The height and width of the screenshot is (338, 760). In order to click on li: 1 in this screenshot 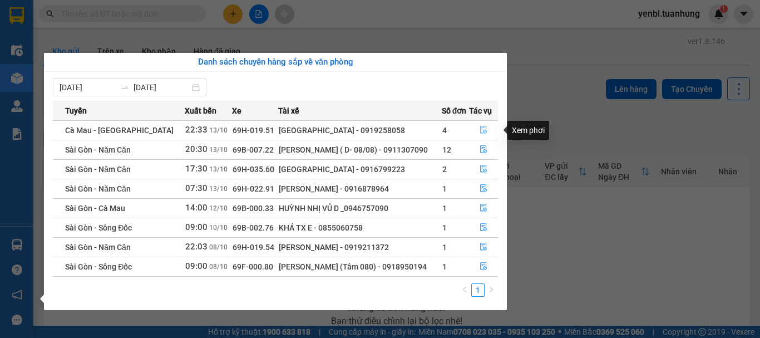, I will do `click(478, 290)`.